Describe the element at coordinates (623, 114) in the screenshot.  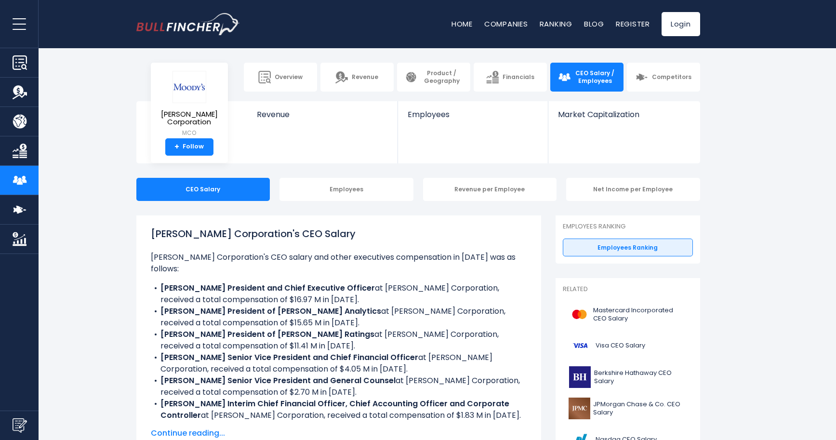
I see `span: Market Capitalization` at that location.